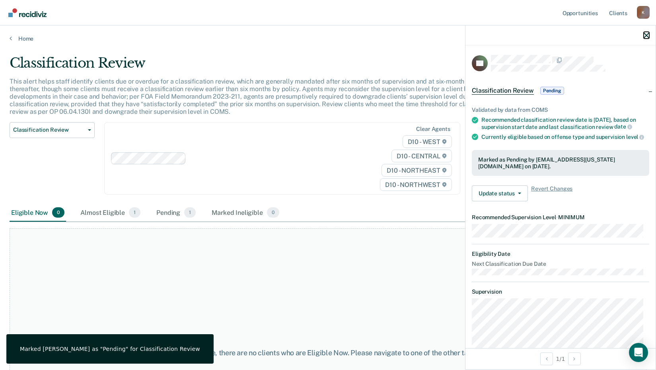 This screenshot has height=370, width=656. I want to click on div: At this time, there are no clients who are Eligible Now. Please navigate to one of the other tabs., so click(328, 353).